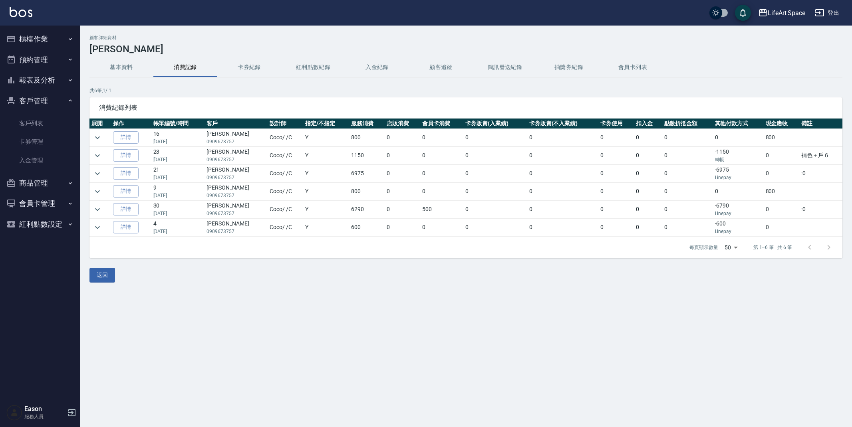  What do you see at coordinates (633, 68) in the screenshot?
I see `button: 會員卡列表` at bounding box center [633, 68].